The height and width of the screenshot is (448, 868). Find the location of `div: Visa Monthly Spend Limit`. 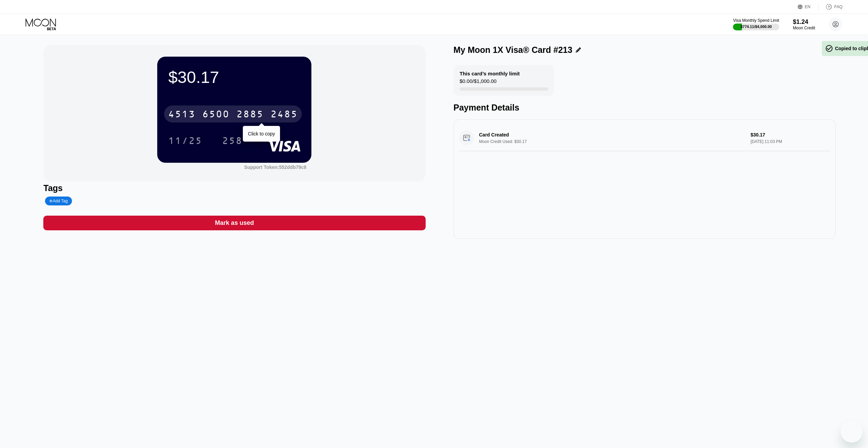

div: Visa Monthly Spend Limit is located at coordinates (756, 20).